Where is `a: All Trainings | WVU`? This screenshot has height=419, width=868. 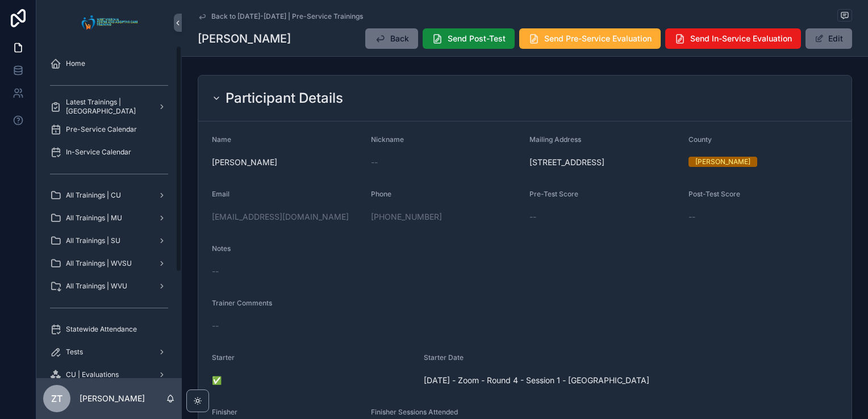 a: All Trainings | WVU is located at coordinates (109, 286).